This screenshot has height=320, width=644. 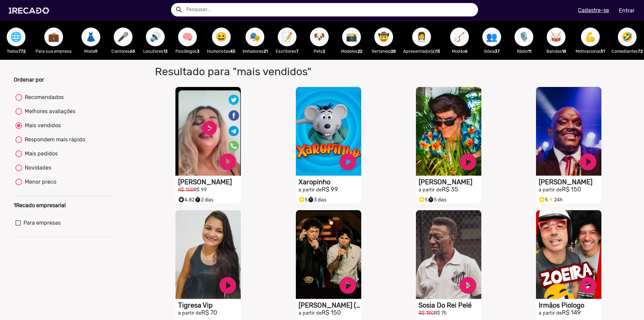 What do you see at coordinates (297, 51) in the screenshot?
I see `b: 7` at bounding box center [297, 51].